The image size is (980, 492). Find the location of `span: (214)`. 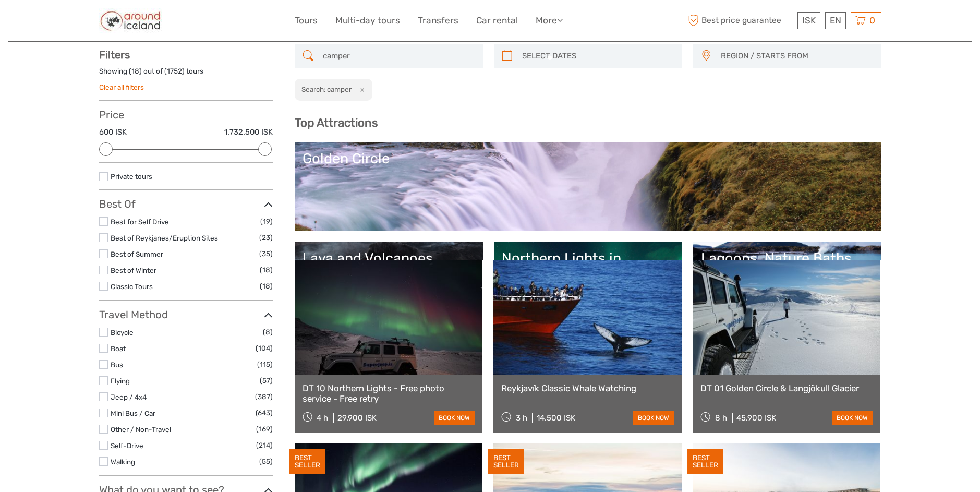

span: (214) is located at coordinates (264, 445).